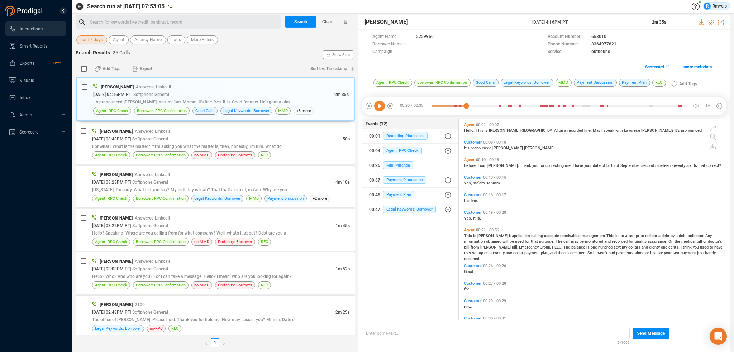 This screenshot has height=352, width=734. I want to click on span: management, so click(594, 236).